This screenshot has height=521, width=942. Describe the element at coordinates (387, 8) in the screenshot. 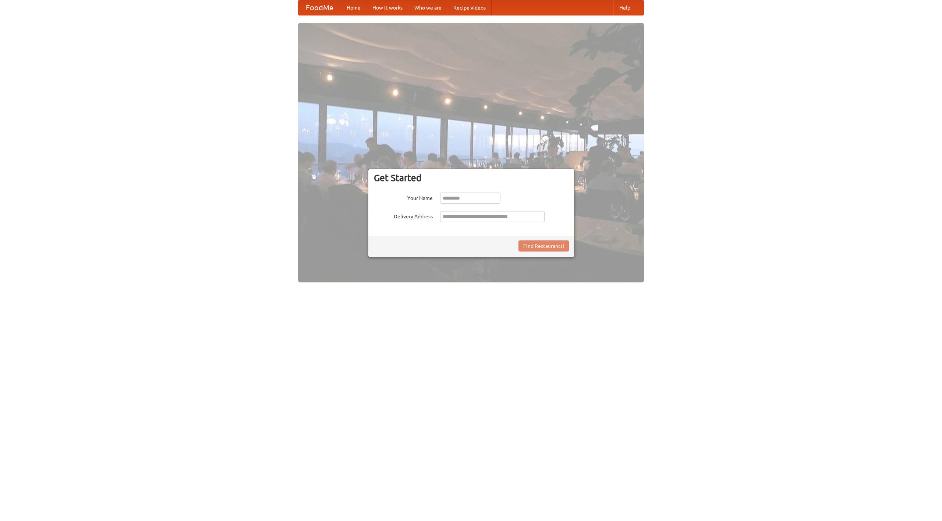

I see `a: How it works` at that location.